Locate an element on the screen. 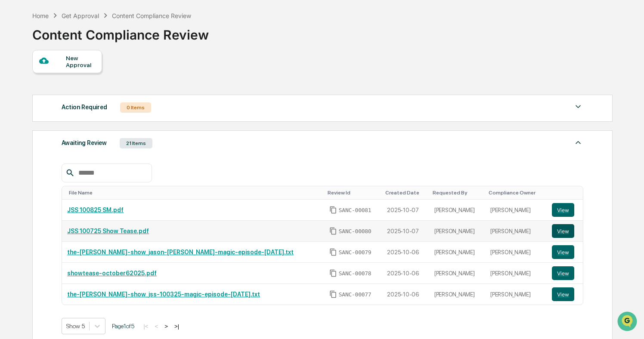 Image resolution: width=644 pixels, height=339 pixels. div: Get Approval is located at coordinates (80, 15).